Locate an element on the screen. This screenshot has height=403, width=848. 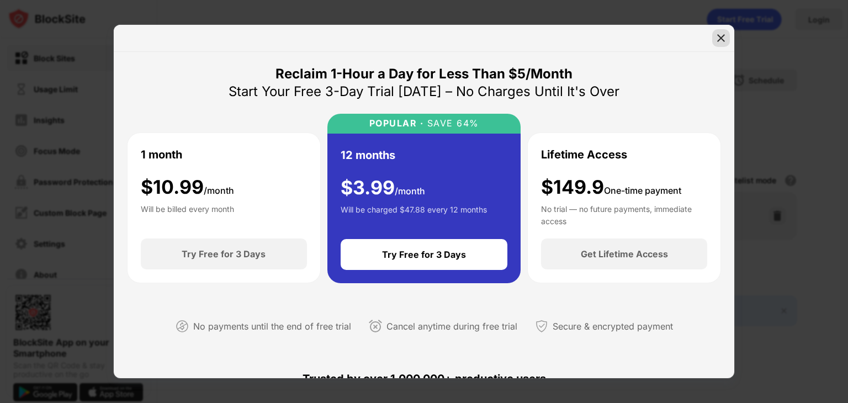
div: $ 10.99 is located at coordinates (187, 187).